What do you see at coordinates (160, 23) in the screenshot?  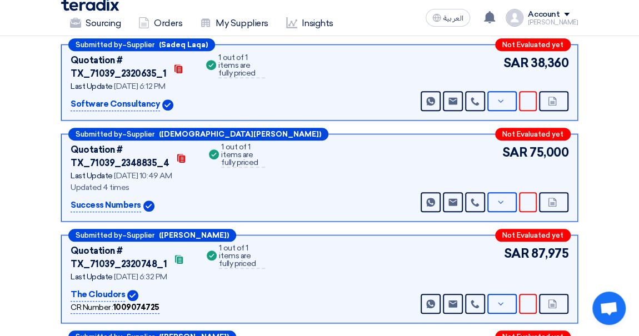 I see `a: Orders` at bounding box center [160, 23].